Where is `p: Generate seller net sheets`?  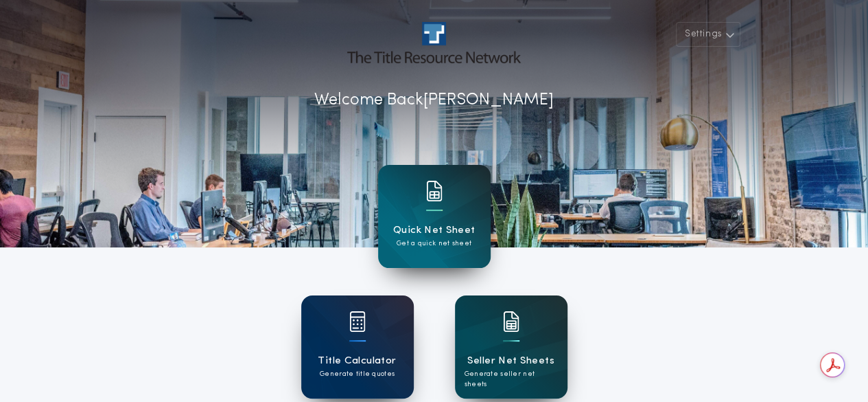 p: Generate seller net sheets is located at coordinates (511, 379).